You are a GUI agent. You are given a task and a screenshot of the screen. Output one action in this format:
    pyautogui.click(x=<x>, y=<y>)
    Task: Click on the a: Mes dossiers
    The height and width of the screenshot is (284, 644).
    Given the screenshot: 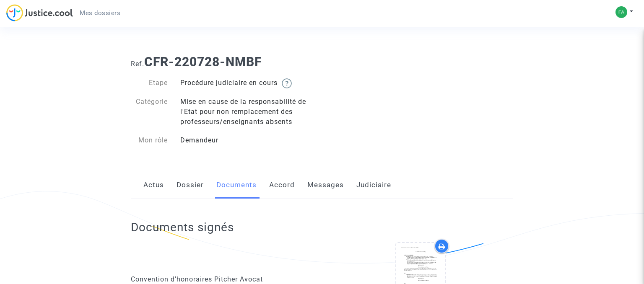 What is the action you would take?
    pyautogui.click(x=100, y=13)
    